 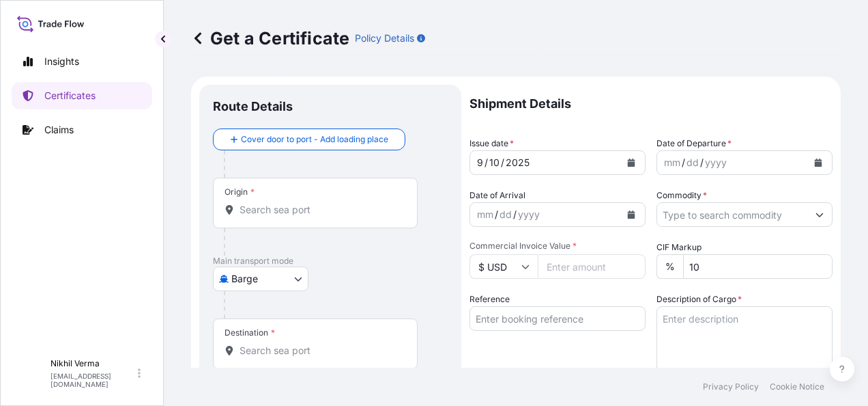 What do you see at coordinates (330, 261) in the screenshot?
I see `p: Main transport mode` at bounding box center [330, 261].